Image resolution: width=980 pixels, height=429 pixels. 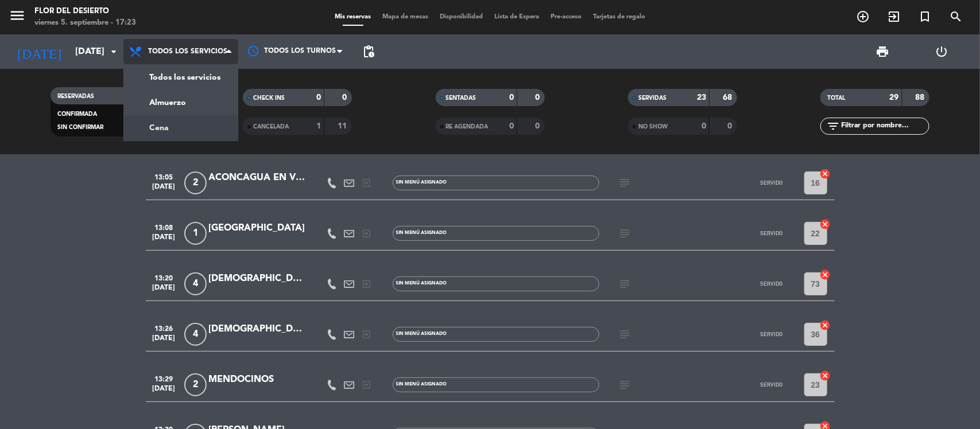 I want to click on span: CONFIRMADA, so click(x=77, y=114).